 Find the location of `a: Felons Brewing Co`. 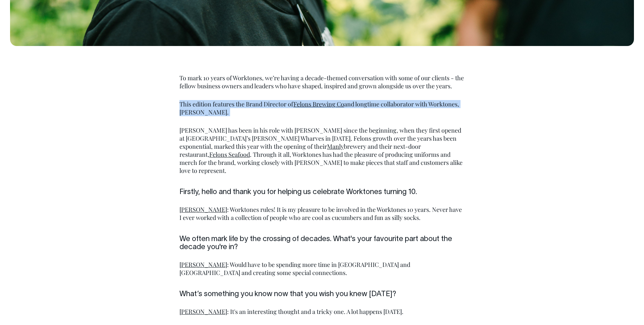

a: Felons Brewing Co is located at coordinates (319, 104).